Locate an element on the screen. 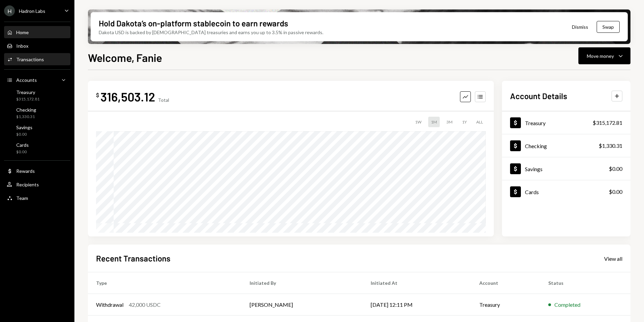 This screenshot has height=322, width=644. td: Treasury is located at coordinates (506, 305).